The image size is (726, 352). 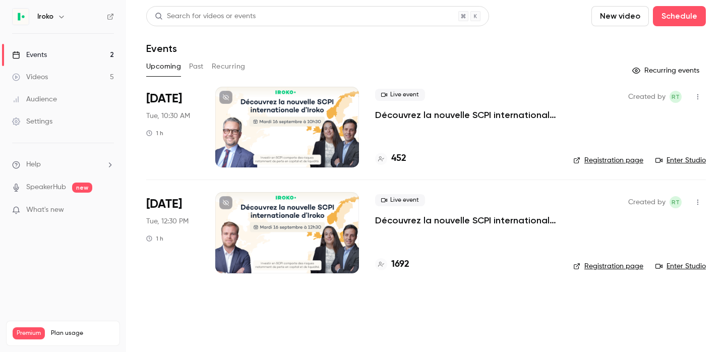 What do you see at coordinates (196, 67) in the screenshot?
I see `button: Past` at bounding box center [196, 67].